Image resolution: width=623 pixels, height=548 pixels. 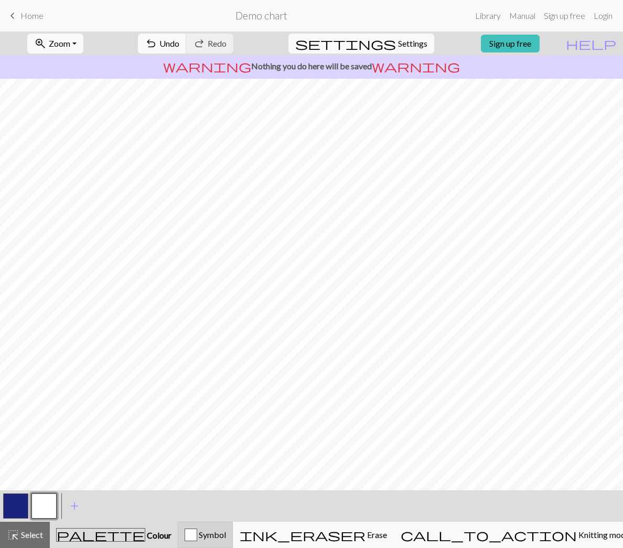 What do you see at coordinates (205, 534) in the screenshot?
I see `button: Symbol` at bounding box center [205, 534].